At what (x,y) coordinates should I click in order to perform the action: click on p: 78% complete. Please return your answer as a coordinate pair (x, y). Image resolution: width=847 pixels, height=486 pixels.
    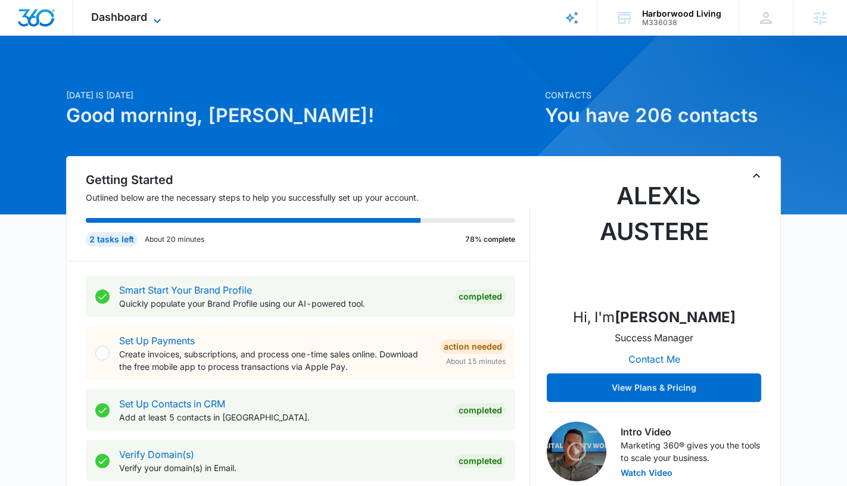
    Looking at the image, I should click on (490, 239).